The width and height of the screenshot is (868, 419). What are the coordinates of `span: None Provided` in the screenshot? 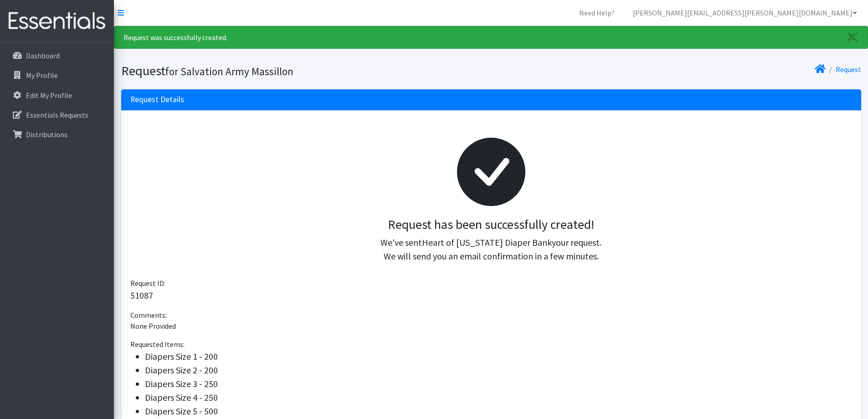 It's located at (153, 326).